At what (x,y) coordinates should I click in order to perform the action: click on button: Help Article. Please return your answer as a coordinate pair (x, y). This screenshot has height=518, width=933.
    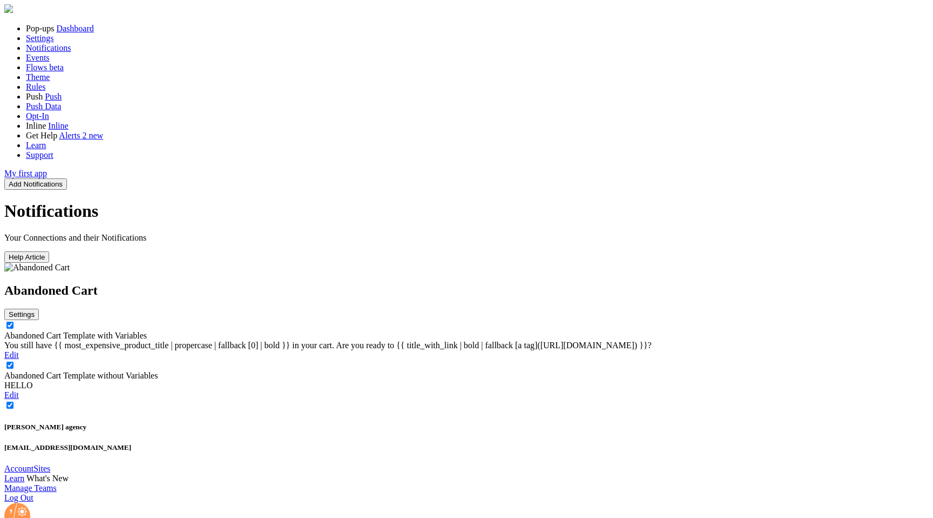
    Looking at the image, I should click on (26, 257).